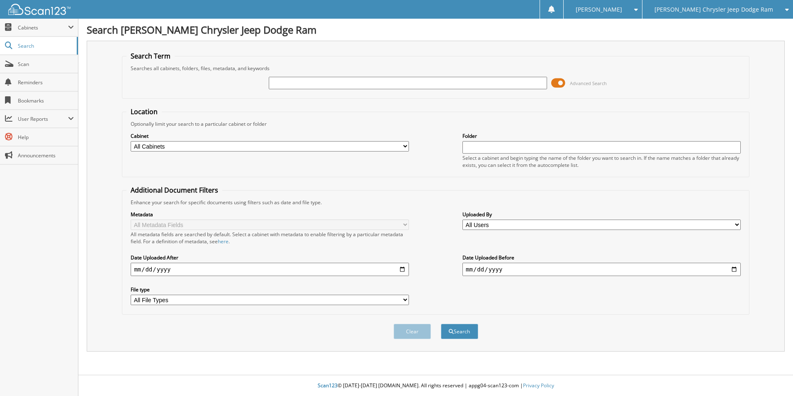 The image size is (793, 396). What do you see at coordinates (602, 269) in the screenshot?
I see `input: end` at bounding box center [602, 269].